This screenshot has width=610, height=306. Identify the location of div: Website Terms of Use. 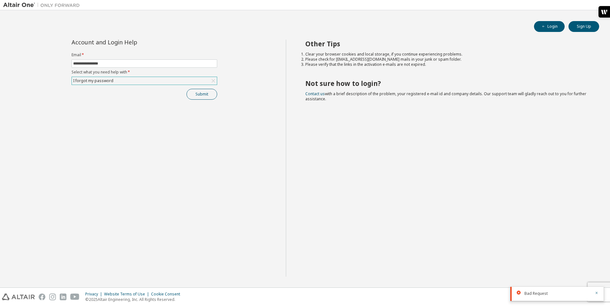
(127, 294).